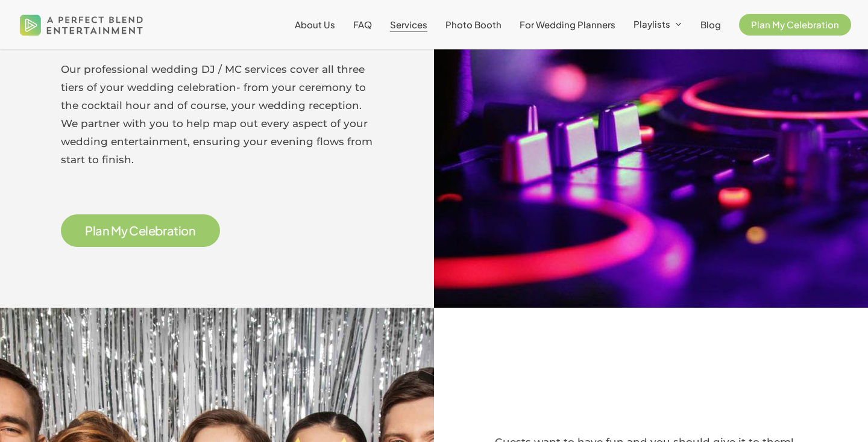 This screenshot has height=442, width=868. Describe the element at coordinates (134, 231) in the screenshot. I see `span: C` at that location.